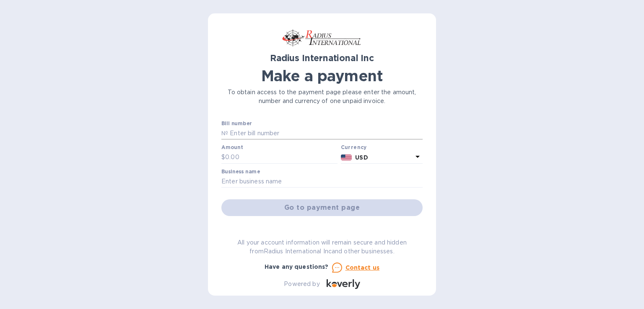 The height and width of the screenshot is (309, 644). What do you see at coordinates (322, 247) in the screenshot?
I see `p: All your account information will remain secure and hidden from Radius International Inc and othe...` at bounding box center [322, 247].